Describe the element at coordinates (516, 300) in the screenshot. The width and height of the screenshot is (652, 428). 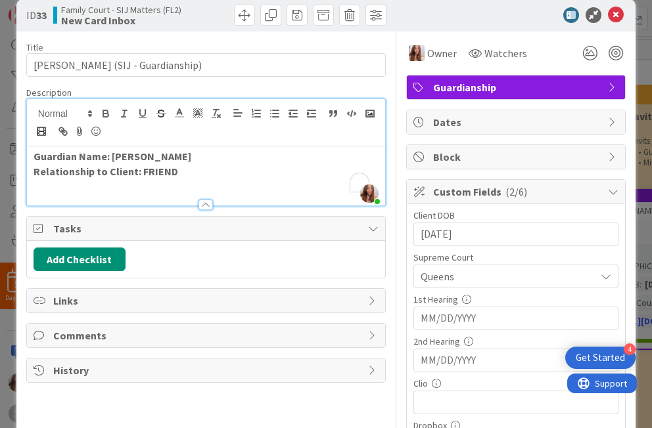
I see `div: 1st Hearing` at that location.